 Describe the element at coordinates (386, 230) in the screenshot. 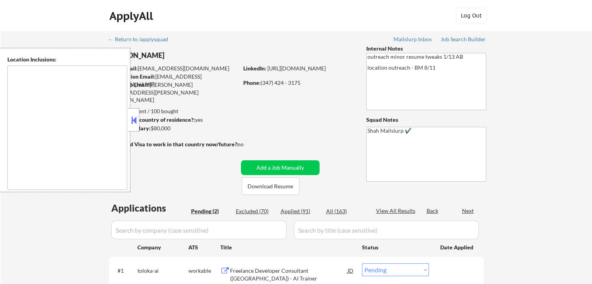

I see `input: Search by title (case sensitive)` at that location.